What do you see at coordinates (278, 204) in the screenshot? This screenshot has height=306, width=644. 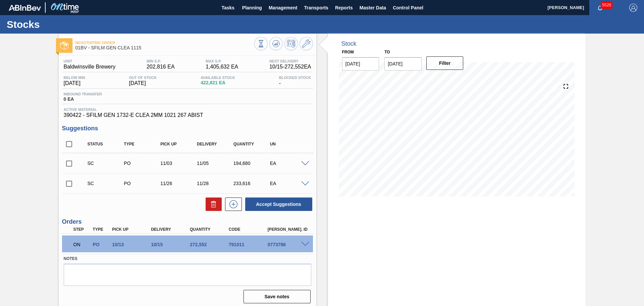 I see `div: Accept Suggestions` at bounding box center [278, 204].